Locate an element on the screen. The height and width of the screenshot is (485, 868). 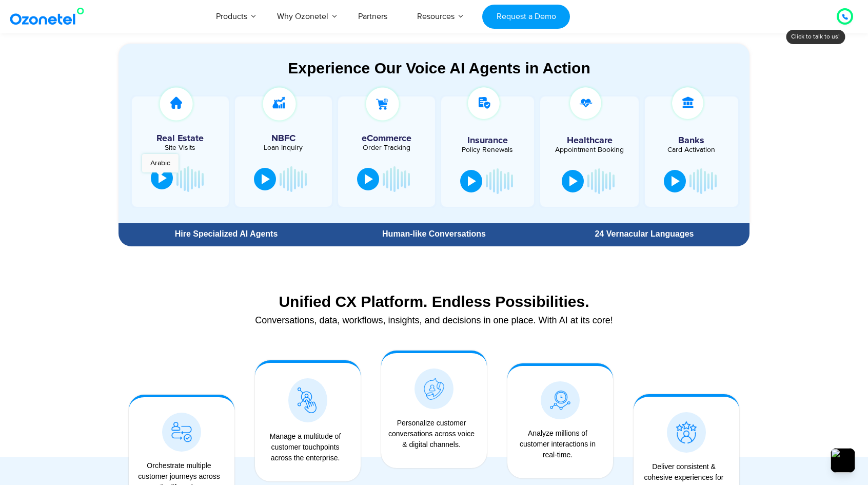
div: Experience Our Voice AI Agents in Action is located at coordinates (439, 67).